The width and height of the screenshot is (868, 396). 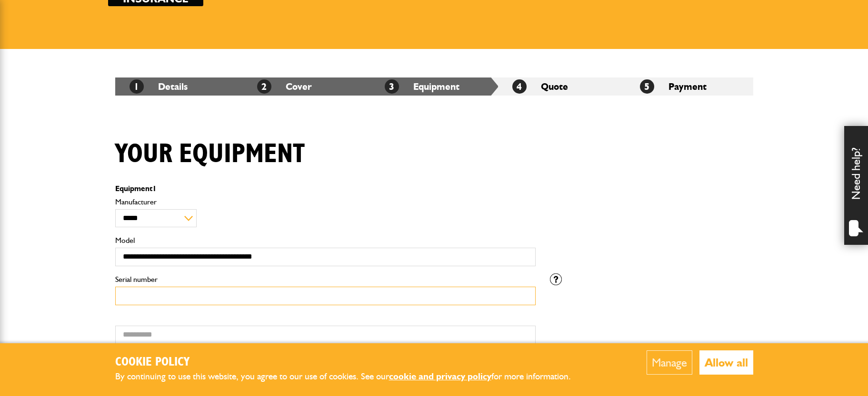 What do you see at coordinates (520, 87) in the screenshot?
I see `span: 4` at bounding box center [520, 87].